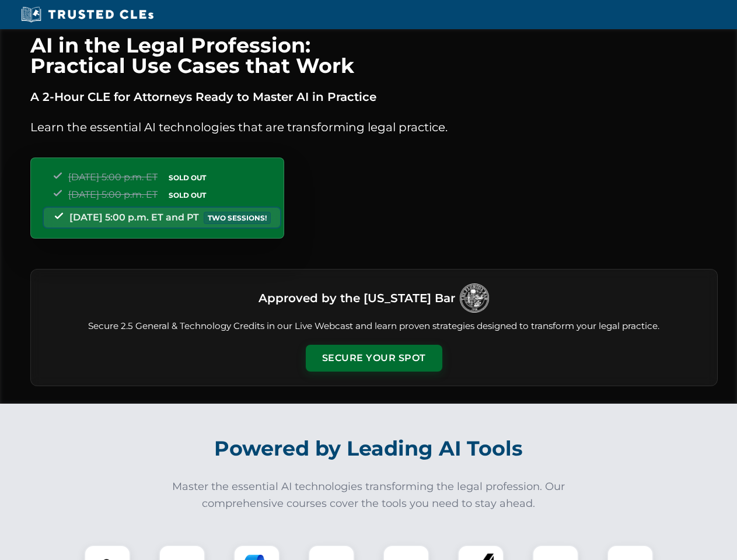  What do you see at coordinates (374, 55) in the screenshot?
I see `h1: AI in the Legal Profession: Practical Use Cases that Work` at bounding box center [374, 55].